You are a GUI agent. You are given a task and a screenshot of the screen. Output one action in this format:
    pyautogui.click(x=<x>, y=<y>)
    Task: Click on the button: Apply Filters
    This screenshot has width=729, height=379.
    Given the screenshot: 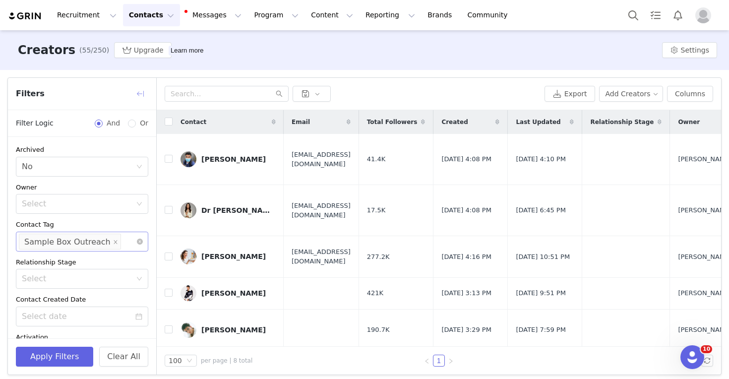 What is the action you would take?
    pyautogui.click(x=55, y=356)
    